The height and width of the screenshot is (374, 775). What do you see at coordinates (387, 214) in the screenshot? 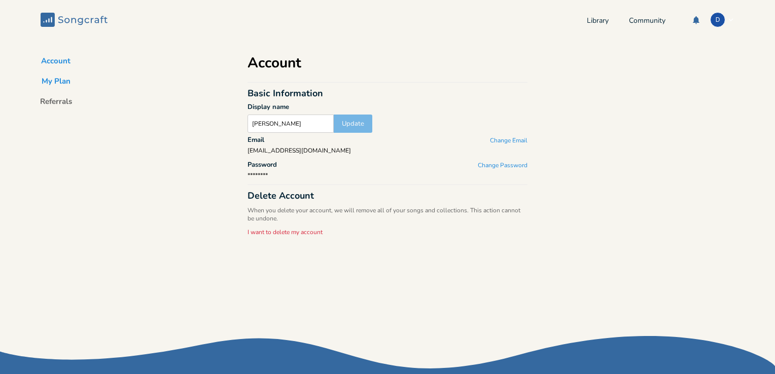
I see `p: When you delete your account, we will remove all of your songs and collections. This action canno...` at bounding box center [387, 214].